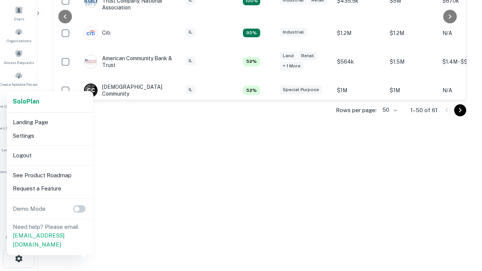  I want to click on a: SoloPlan, so click(26, 102).